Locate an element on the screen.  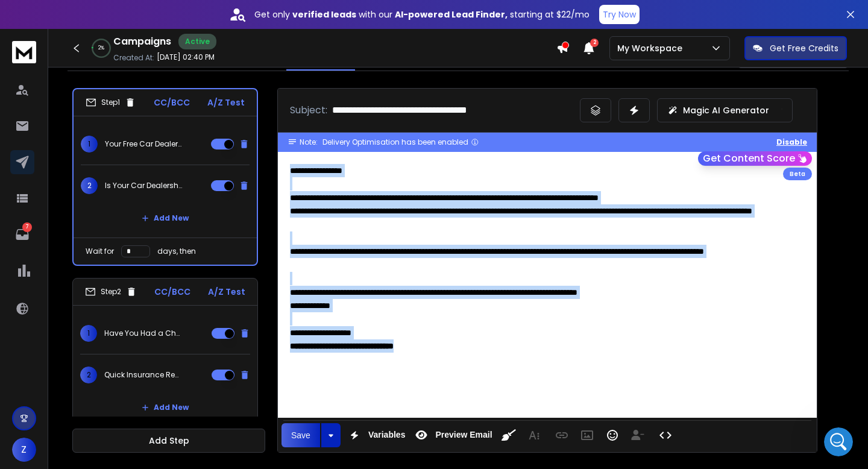
button: Insert Unsubscribe Link is located at coordinates (638, 435).